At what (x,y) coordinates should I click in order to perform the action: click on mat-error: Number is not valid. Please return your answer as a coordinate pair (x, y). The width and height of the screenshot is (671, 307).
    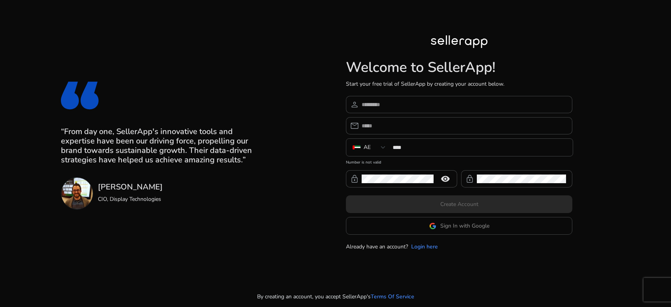
    Looking at the image, I should click on (459, 161).